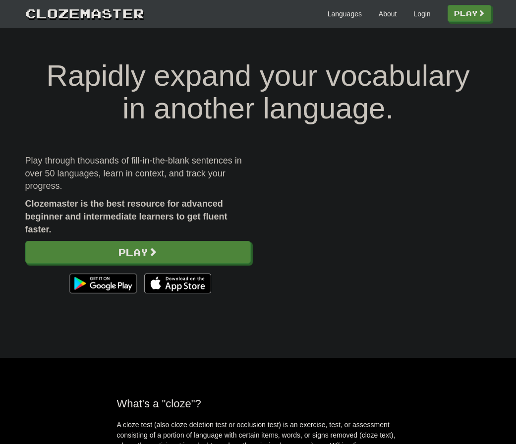 This screenshot has height=444, width=516. I want to click on p: Play through thousands of fill-in-the-blank sentences in over 50 languages, learn in context, and..., so click(138, 173).